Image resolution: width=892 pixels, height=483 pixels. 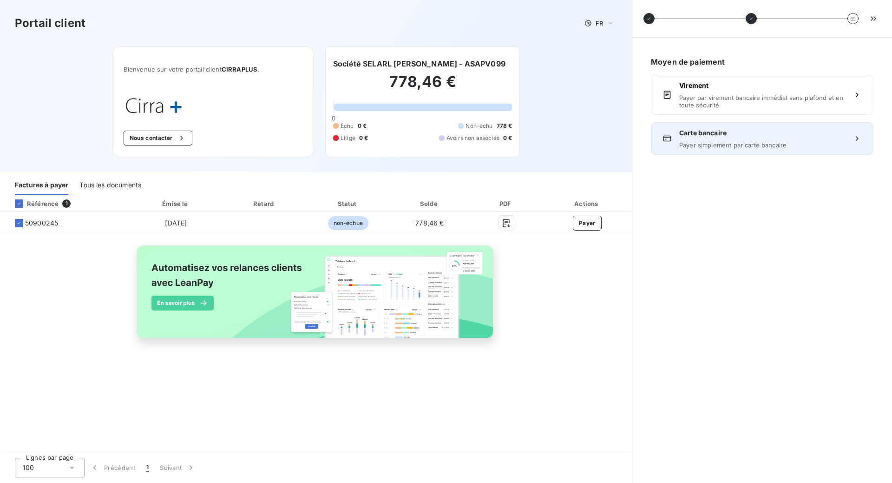 I want to click on span: 50900245, so click(x=41, y=223).